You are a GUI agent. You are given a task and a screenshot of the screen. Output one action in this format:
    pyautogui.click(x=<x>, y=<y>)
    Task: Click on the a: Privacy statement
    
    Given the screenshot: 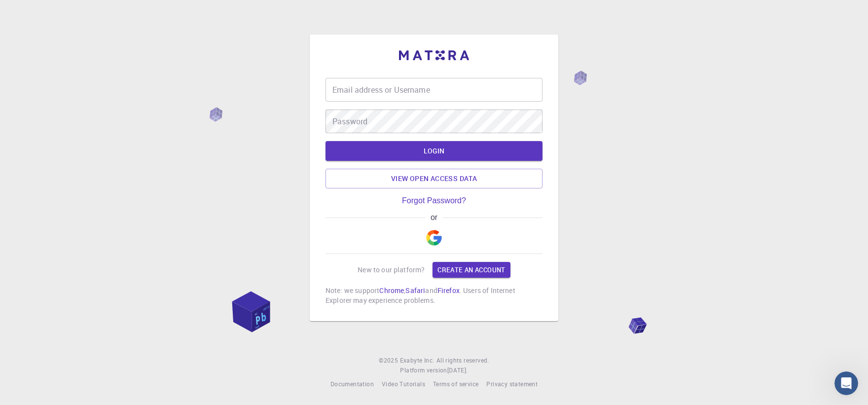 What is the action you would take?
    pyautogui.click(x=512, y=385)
    